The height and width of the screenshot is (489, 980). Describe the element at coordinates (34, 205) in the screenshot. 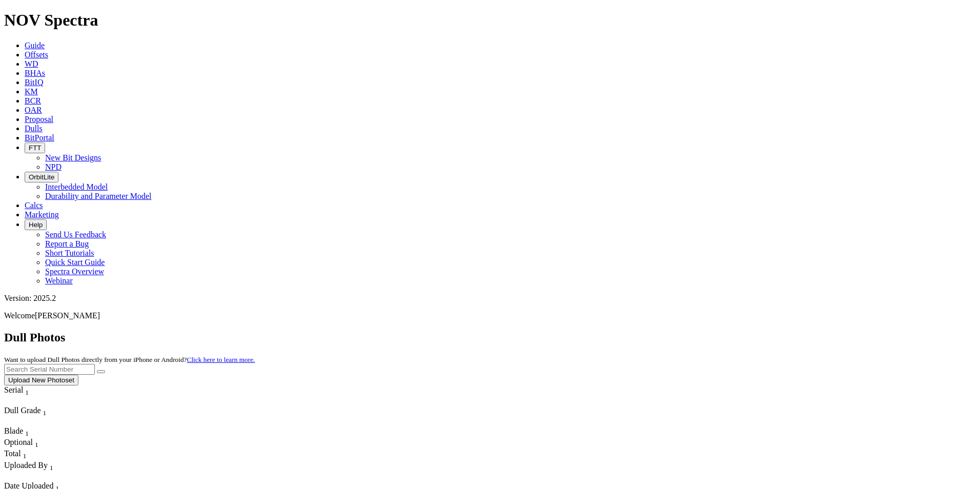

I see `span: Calcs` at that location.